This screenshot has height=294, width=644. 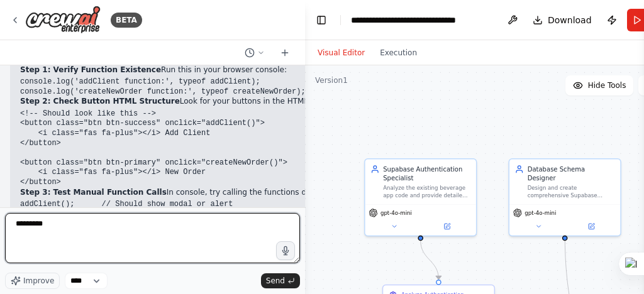 What do you see at coordinates (427, 192) in the screenshot?
I see `div: Analyze the existing beverage app code and provide detailed implementation guidance for integrati...` at bounding box center [427, 192].